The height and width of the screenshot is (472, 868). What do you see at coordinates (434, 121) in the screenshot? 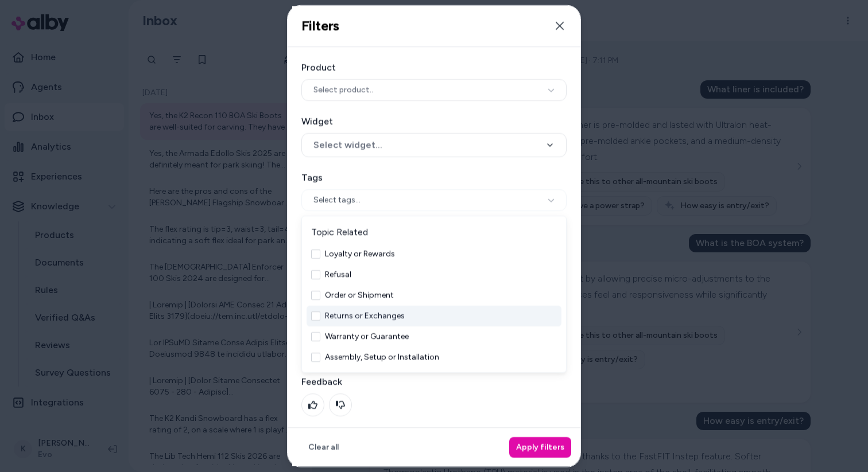
I see `label: Widget` at bounding box center [434, 121].